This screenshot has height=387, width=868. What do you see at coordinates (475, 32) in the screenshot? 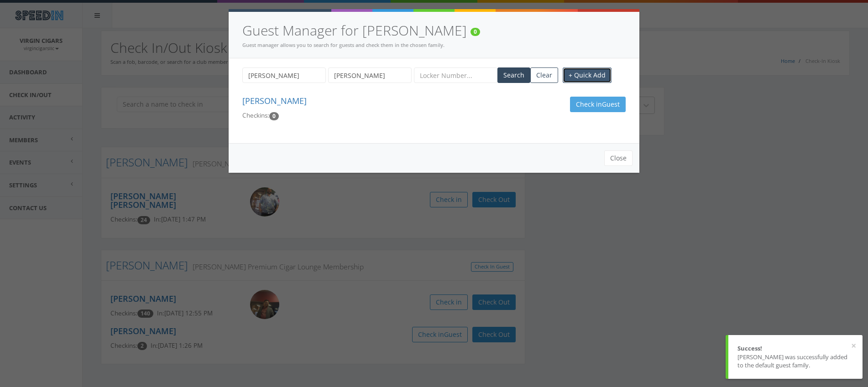
I see `span: Number of guests used this calendar month` at bounding box center [475, 32].